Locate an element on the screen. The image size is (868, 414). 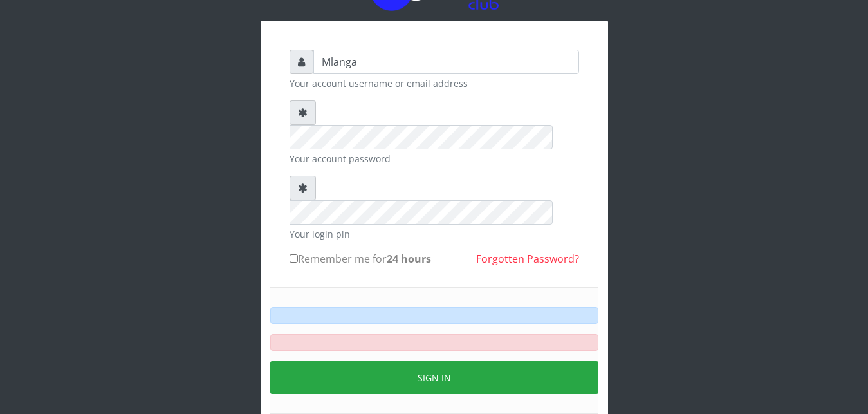
input: Remember me for24 hours is located at coordinates (293, 258).